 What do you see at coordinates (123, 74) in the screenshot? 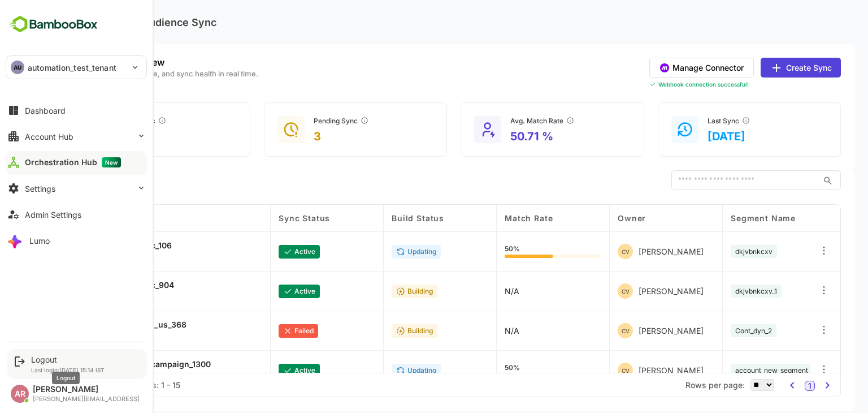
I see `p: Track delivery, match-rate, and sync health in real time.` at bounding box center [123, 74].